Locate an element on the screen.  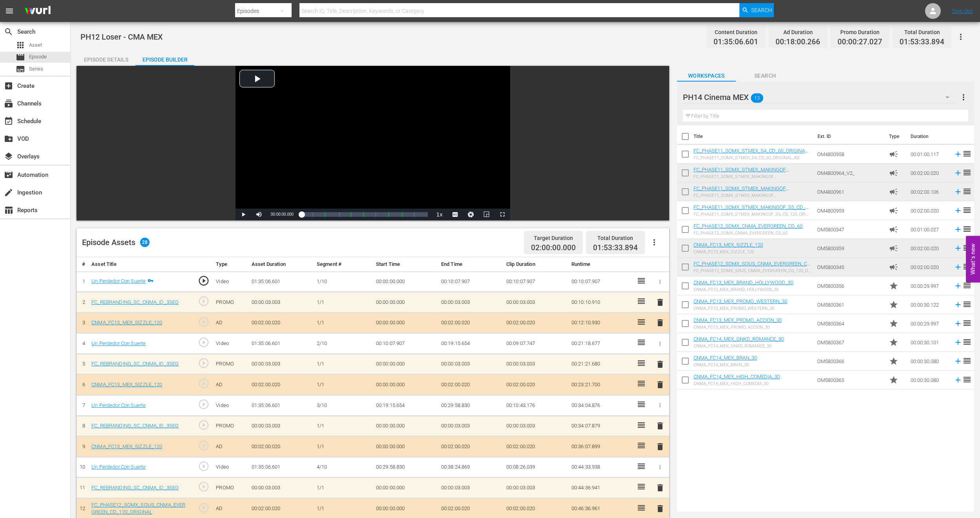
div: Episode Builder is located at coordinates (165, 60).